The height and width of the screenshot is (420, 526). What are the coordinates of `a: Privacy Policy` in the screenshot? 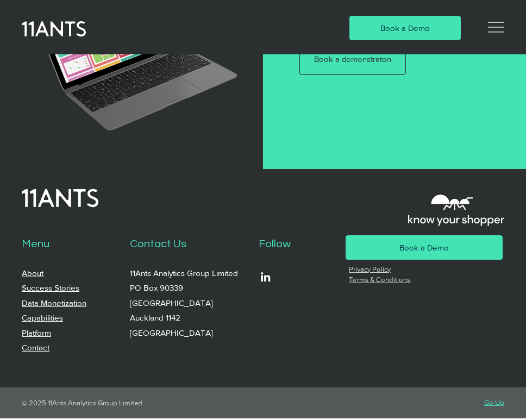 It's located at (369, 269).